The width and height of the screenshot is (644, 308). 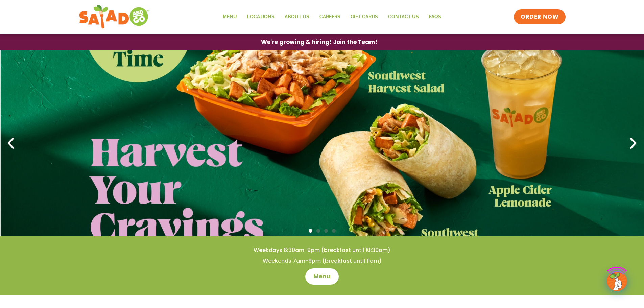 I want to click on a: About Us, so click(x=296, y=17).